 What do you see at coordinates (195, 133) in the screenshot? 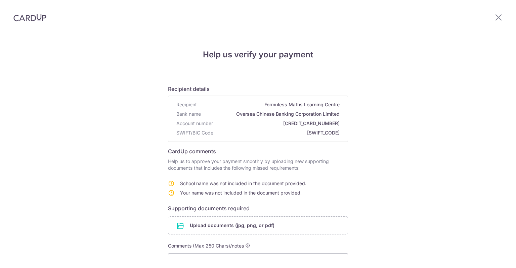
I see `span: SWIFT/BIC Code` at bounding box center [195, 133].